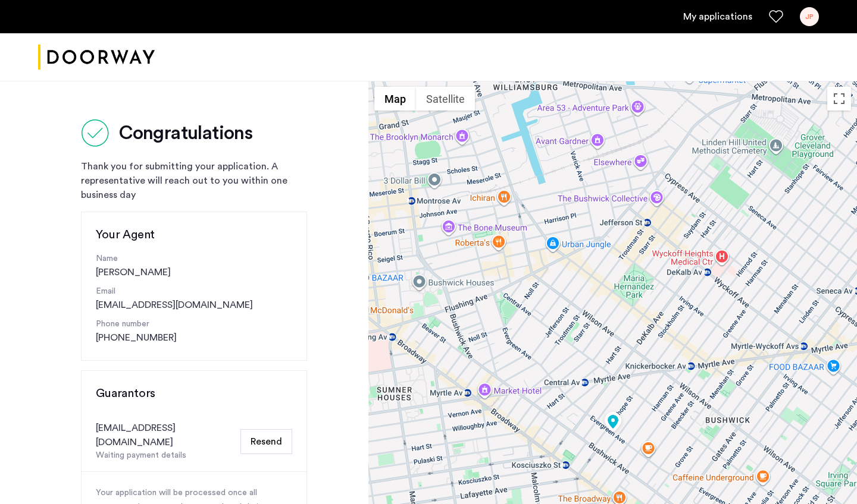 The image size is (857, 504). What do you see at coordinates (185, 133) in the screenshot?
I see `h2: Congratulations` at bounding box center [185, 133].